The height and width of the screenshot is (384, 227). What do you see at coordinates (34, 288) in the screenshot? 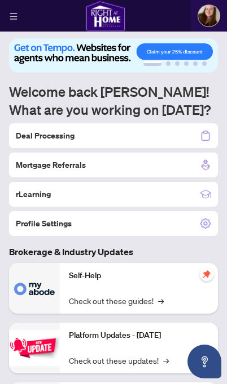
I see `img: Self-Help` at bounding box center [34, 288].